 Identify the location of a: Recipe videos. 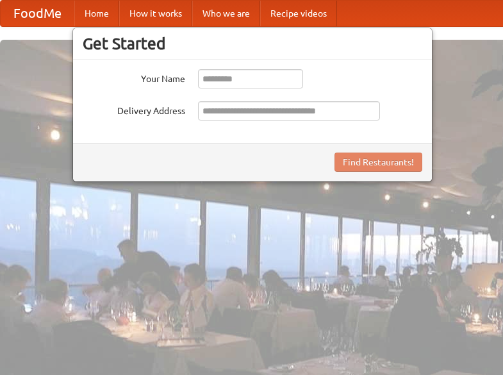
(299, 13).